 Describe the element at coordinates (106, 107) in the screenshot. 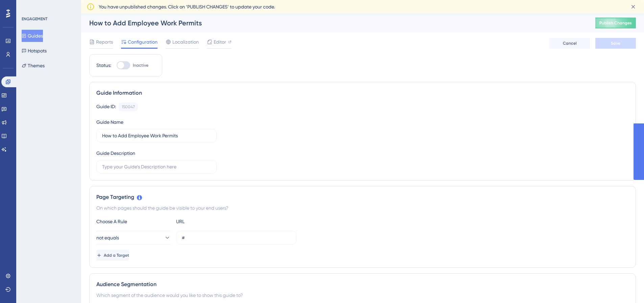

I see `div: Guide ID:` at that location.